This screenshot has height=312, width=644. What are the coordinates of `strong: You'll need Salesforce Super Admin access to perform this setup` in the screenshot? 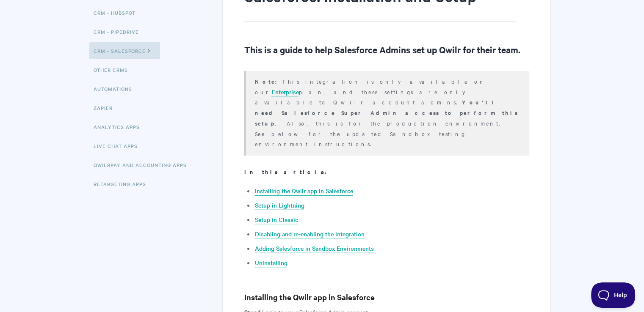 It's located at (385, 113).